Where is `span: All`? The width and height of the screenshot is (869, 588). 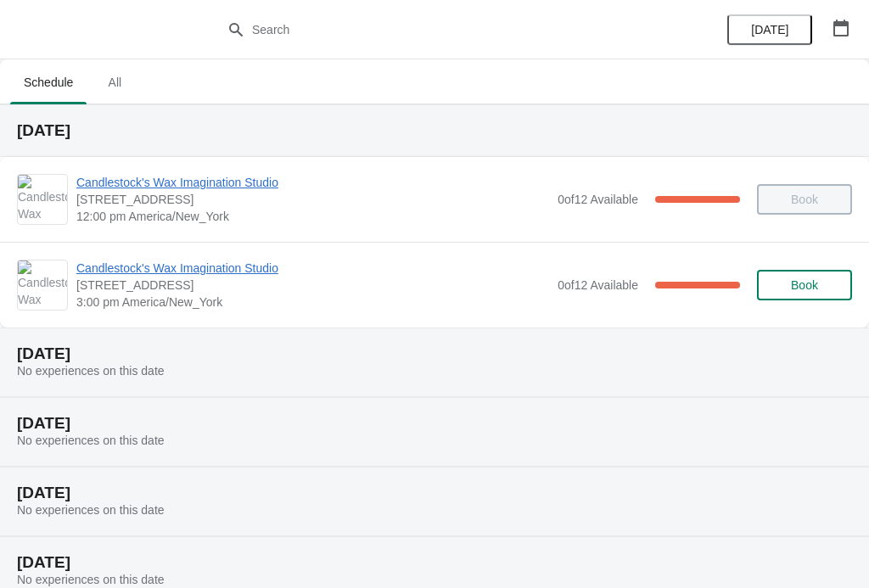
span: All is located at coordinates (115, 82).